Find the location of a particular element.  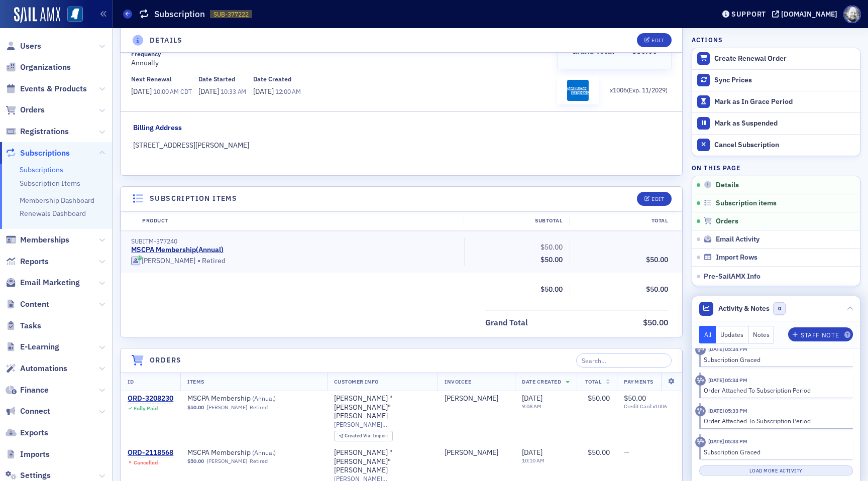

span: Payments is located at coordinates (638, 382).